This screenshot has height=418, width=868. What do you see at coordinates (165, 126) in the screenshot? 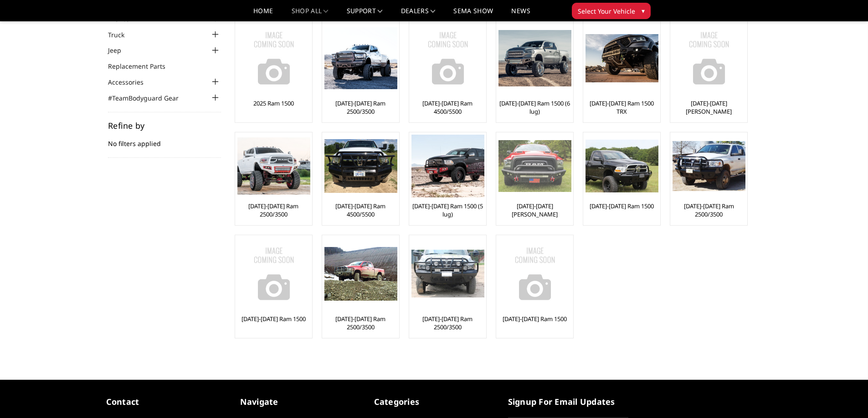
I see `h5: Refine by` at bounding box center [165, 126].